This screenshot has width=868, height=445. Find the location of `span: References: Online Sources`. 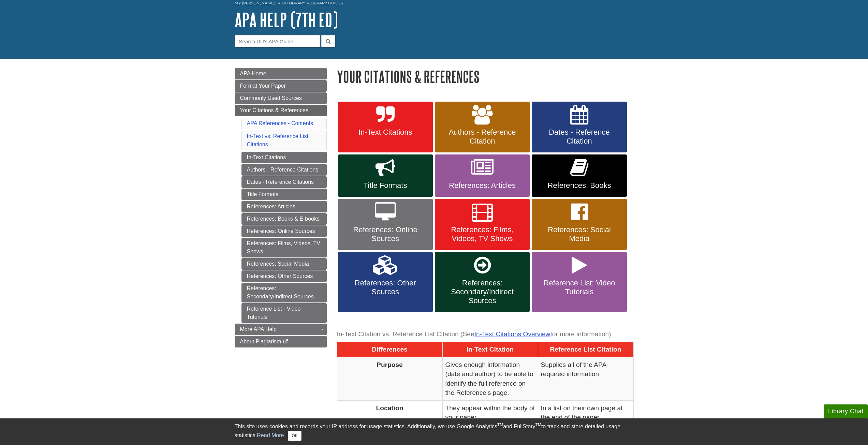

span: References: Online Sources is located at coordinates (386, 234).